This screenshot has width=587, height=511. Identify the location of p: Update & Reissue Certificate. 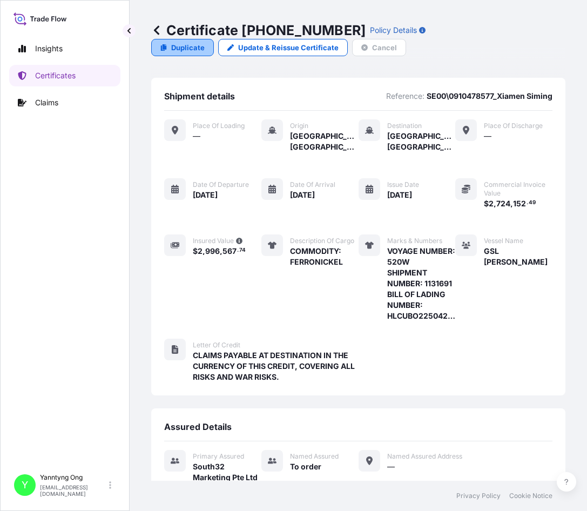
(288, 48).